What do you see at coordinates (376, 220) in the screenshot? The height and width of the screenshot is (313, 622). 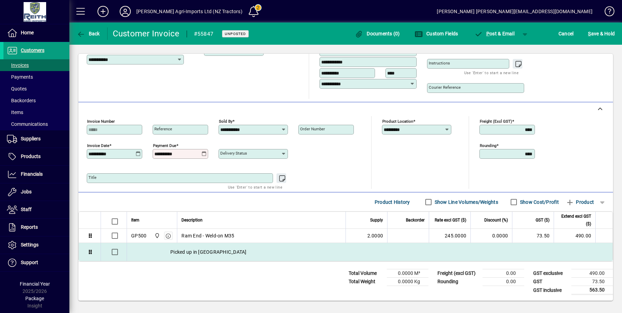 I see `span: Supply` at bounding box center [376, 220].